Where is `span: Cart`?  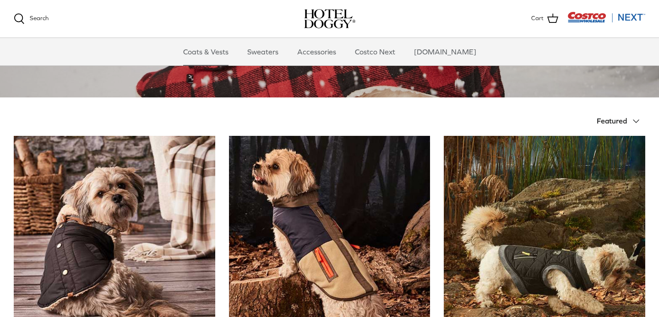 span: Cart is located at coordinates (537, 18).